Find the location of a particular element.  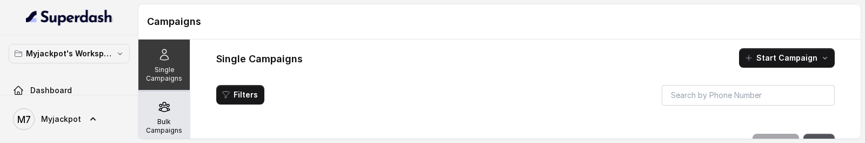

text: M7 is located at coordinates (24, 119).